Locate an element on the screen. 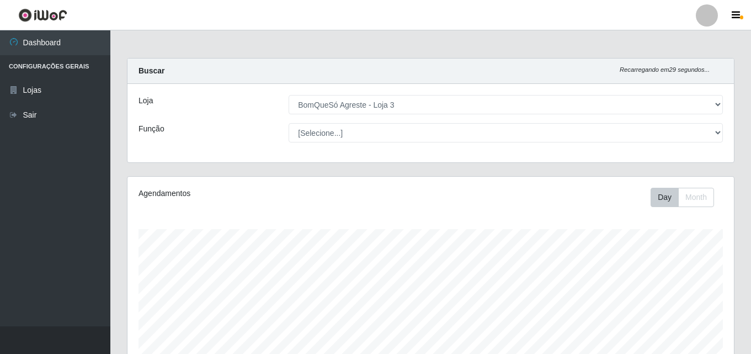  label: Função is located at coordinates (151, 129).